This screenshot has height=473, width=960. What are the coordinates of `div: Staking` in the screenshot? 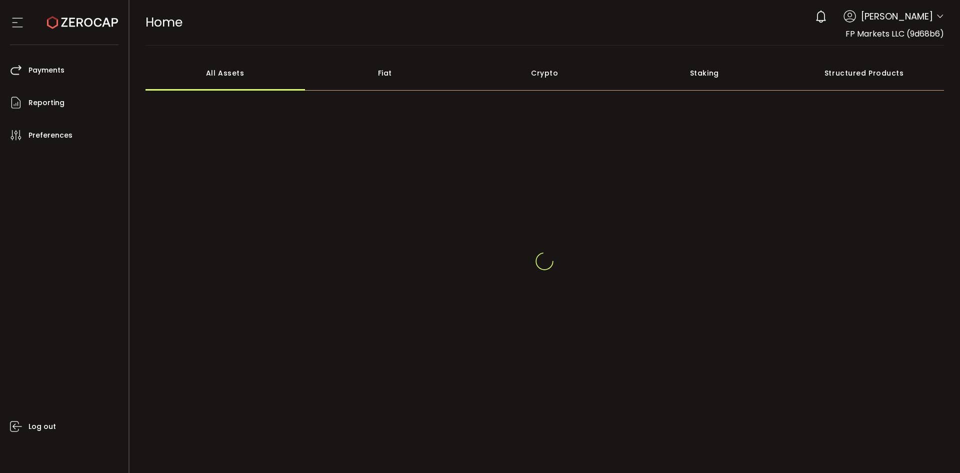 It's located at (705, 73).